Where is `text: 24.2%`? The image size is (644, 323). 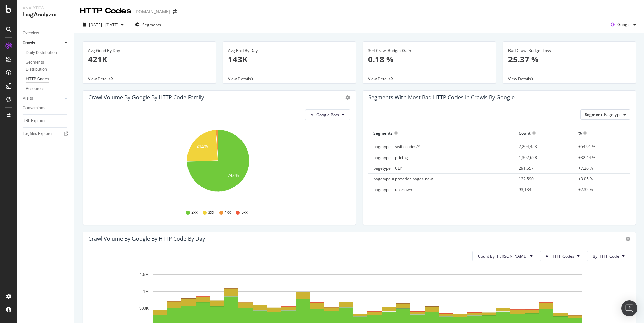
text: 24.2% is located at coordinates (202, 146).